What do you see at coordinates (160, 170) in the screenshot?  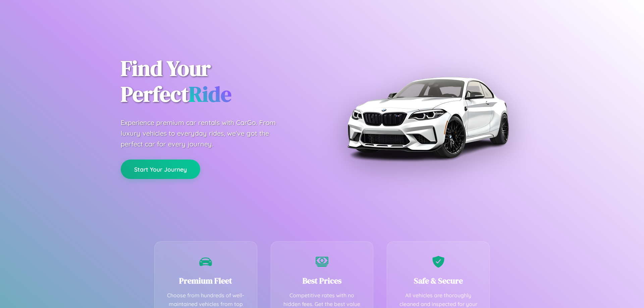 I see `button: Start Your Journey` at bounding box center [160, 170].